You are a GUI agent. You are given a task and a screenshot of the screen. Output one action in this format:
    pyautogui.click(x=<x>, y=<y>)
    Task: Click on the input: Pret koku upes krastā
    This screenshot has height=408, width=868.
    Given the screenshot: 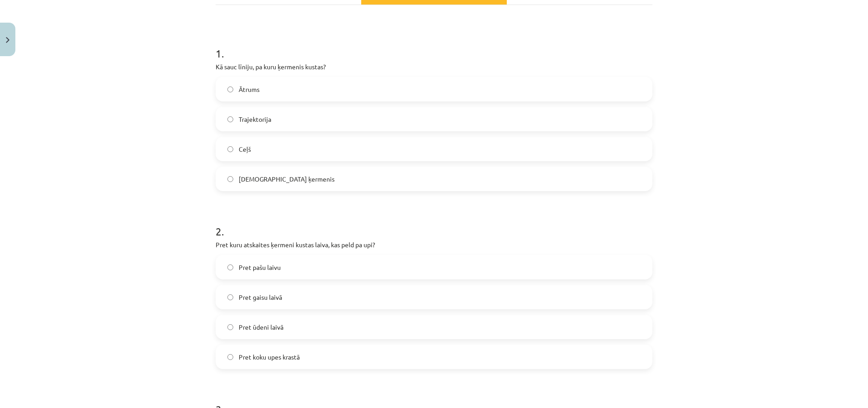 What is the action you would take?
    pyautogui.click(x=230, y=356)
    